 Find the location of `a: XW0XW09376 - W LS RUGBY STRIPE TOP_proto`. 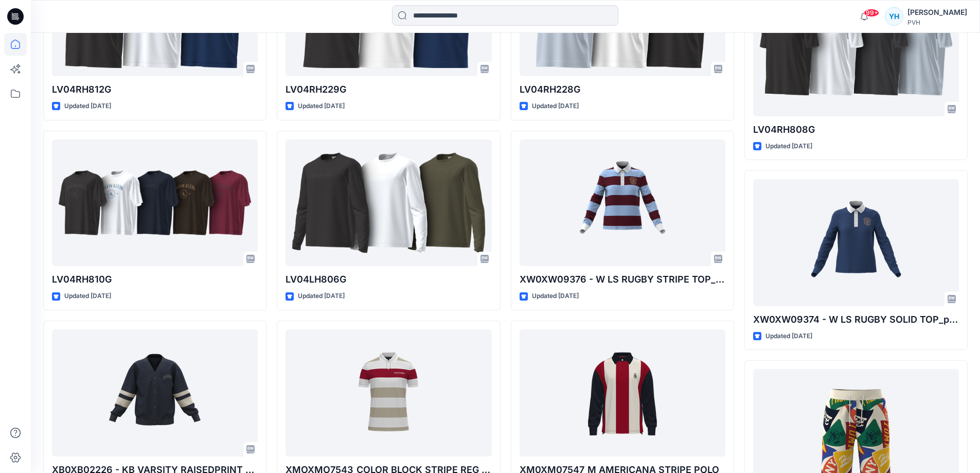

a: XW0XW09376 - W LS RUGBY STRIPE TOP_proto is located at coordinates (622, 203).